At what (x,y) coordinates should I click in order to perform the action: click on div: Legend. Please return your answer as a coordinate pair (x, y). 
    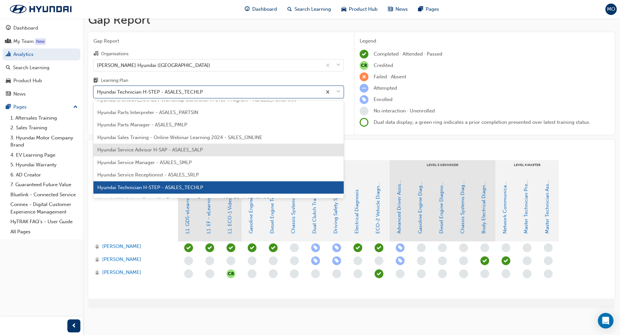
    Looking at the image, I should click on (484, 41).